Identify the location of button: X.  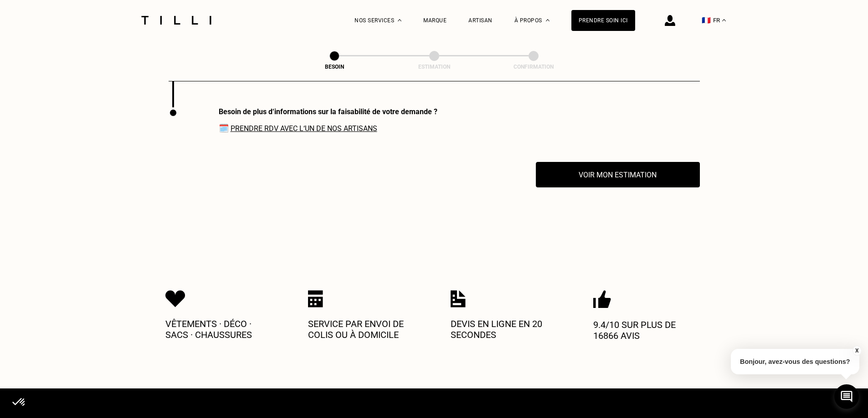
(857, 351).